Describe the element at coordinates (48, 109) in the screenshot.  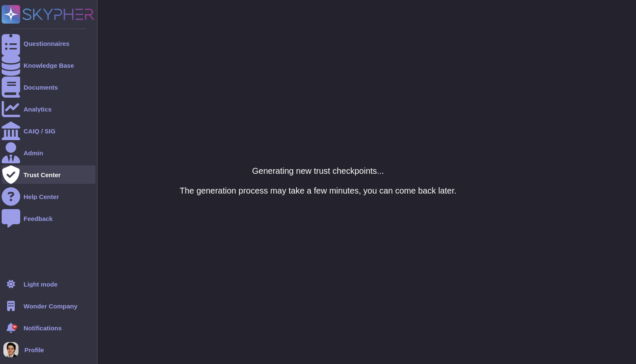
I see `a: Analytics` at that location.